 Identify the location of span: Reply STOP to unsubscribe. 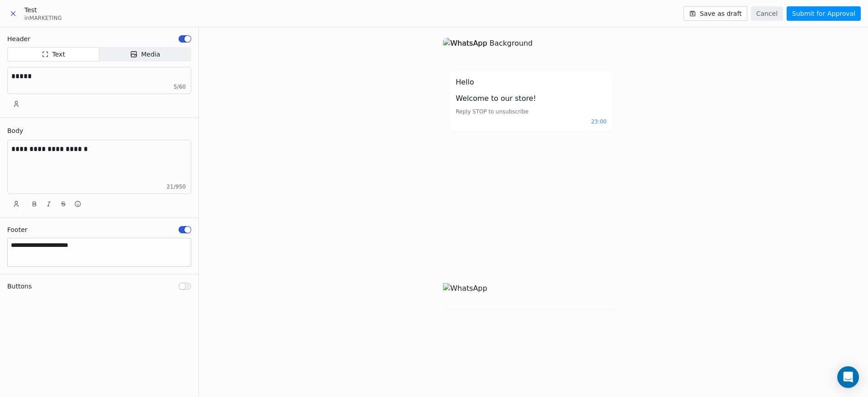
(531, 112).